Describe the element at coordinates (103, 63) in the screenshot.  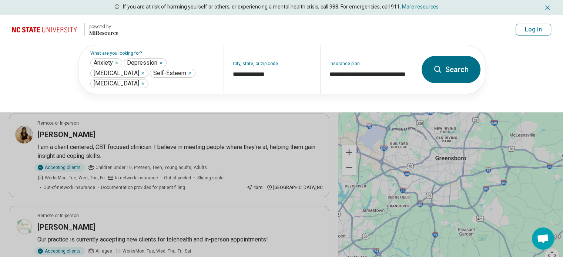
I see `span: Anxiety` at that location.